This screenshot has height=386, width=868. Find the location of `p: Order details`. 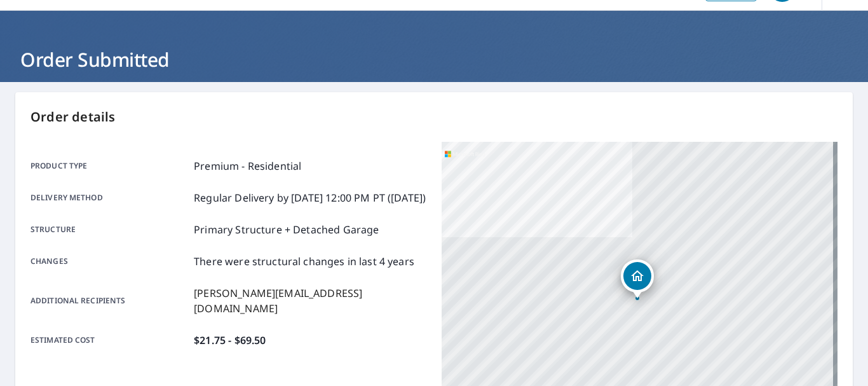

p: Order details is located at coordinates (434, 117).